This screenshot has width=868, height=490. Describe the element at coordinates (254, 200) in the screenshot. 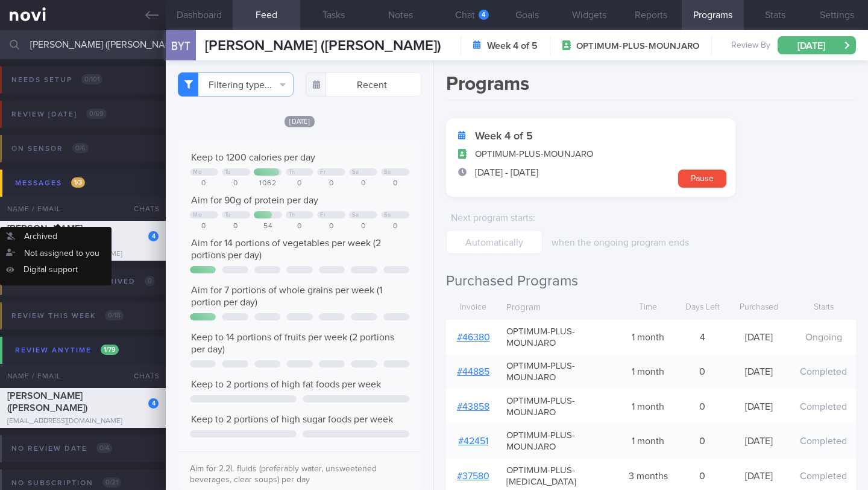

I see `span: Aim for 90g of protein per day` at that location.